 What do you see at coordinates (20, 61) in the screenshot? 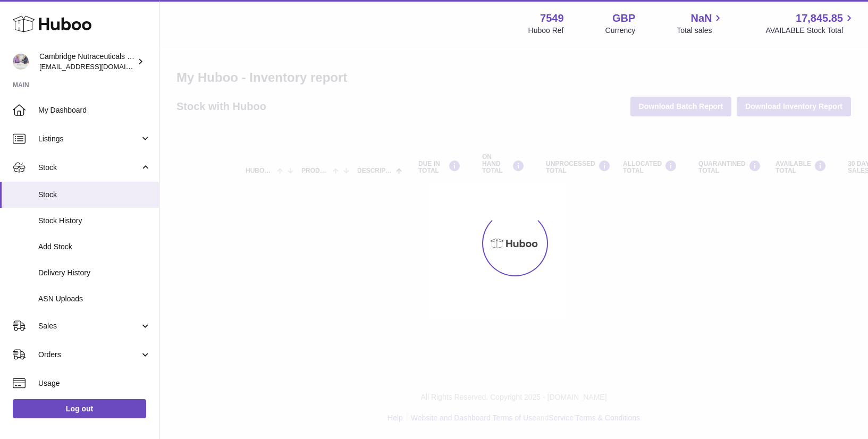
I see `img: qvc@camnutra.com` at bounding box center [20, 61].